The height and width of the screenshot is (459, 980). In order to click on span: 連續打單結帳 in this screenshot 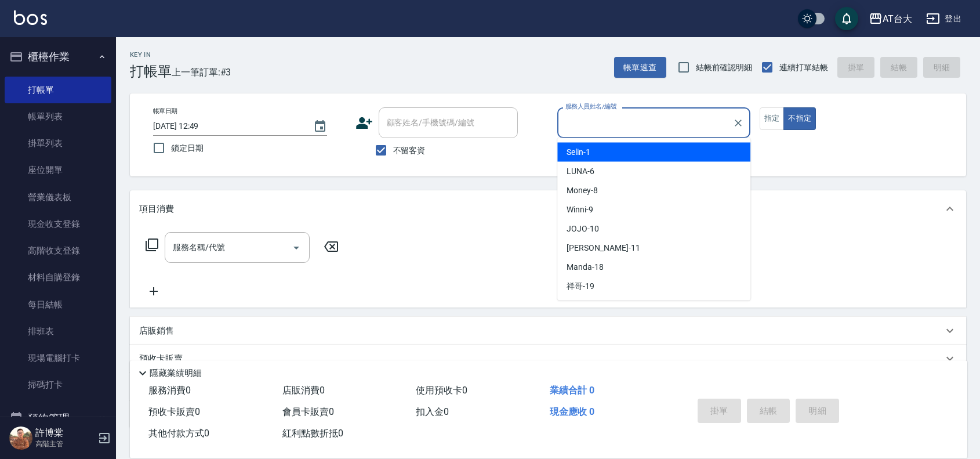, I will do `click(804, 68)`.